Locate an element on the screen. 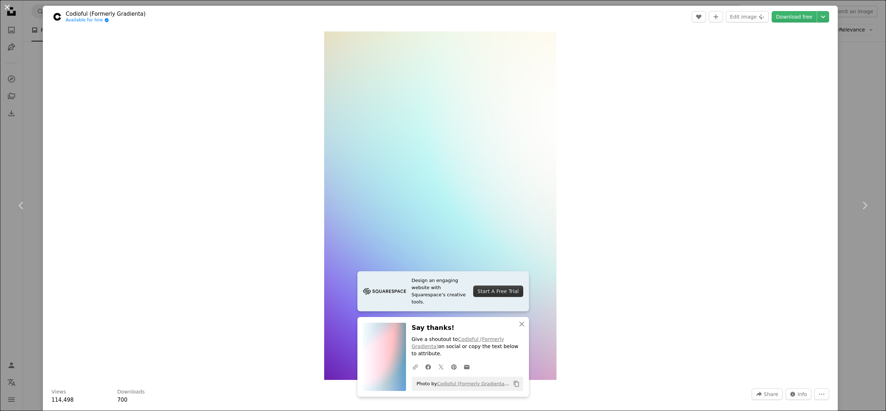  a: Download free is located at coordinates (794, 17).